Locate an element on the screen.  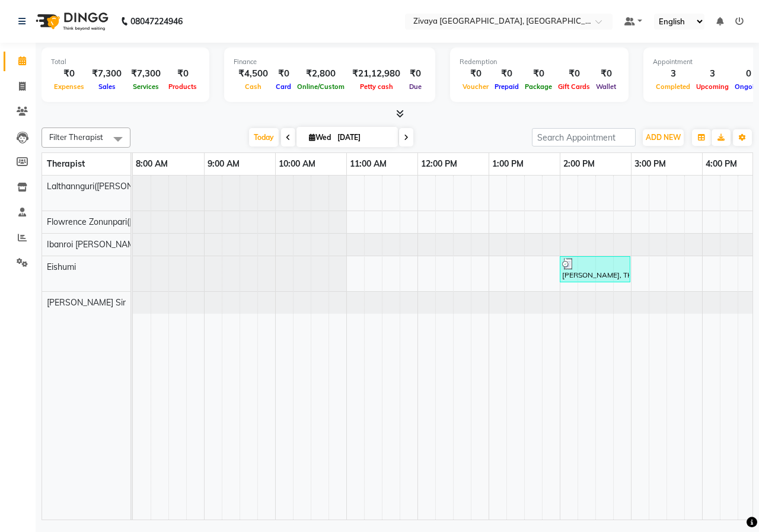
span: Voucher is located at coordinates (476, 87).